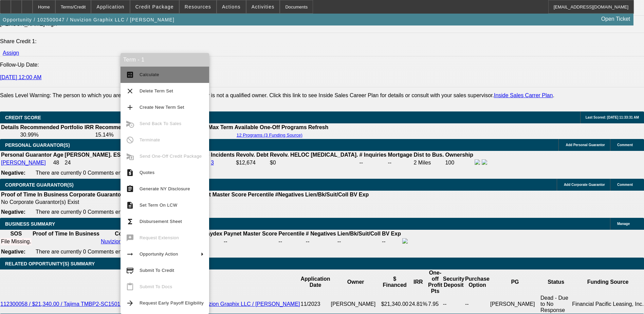  Describe the element at coordinates (315, 282) in the screenshot. I see `th: Application Date` at that location.